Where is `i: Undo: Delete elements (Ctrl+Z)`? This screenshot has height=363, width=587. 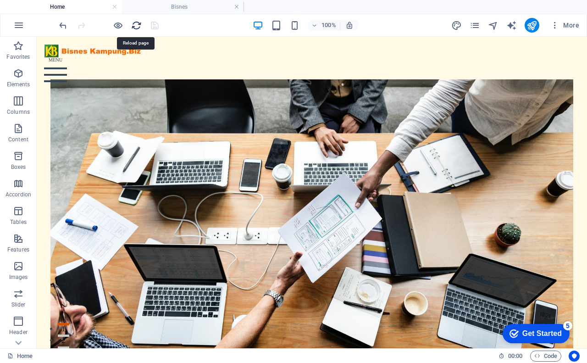
i: Undo: Delete elements (Ctrl+Z) is located at coordinates (63, 25).